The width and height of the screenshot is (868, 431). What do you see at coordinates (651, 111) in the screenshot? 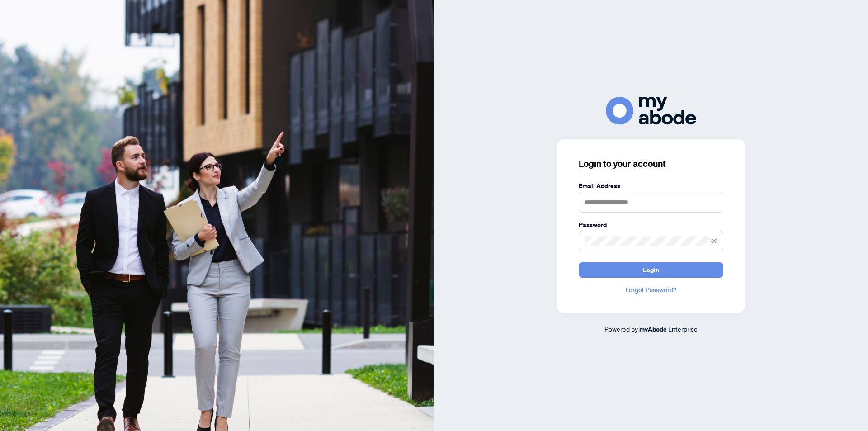
I see `img: ma-logo` at bounding box center [651, 111].